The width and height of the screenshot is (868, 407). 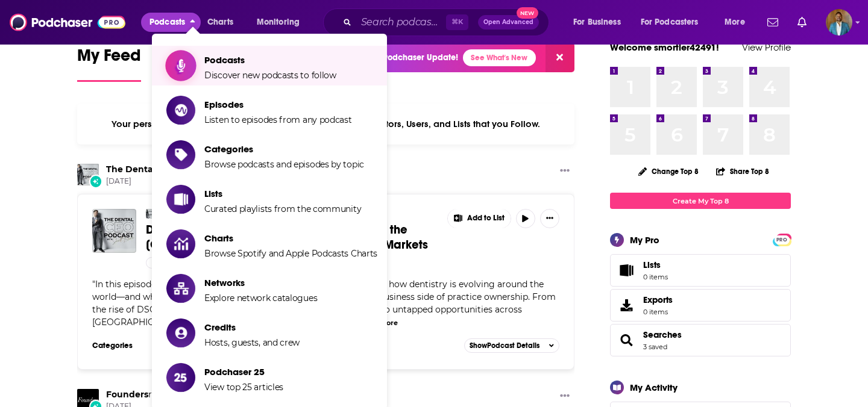 What do you see at coordinates (96, 181) in the screenshot?
I see `div: New Episode` at bounding box center [96, 181].